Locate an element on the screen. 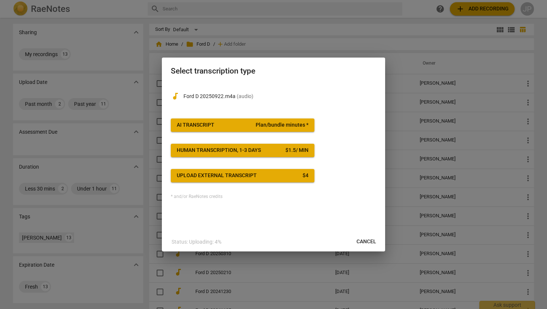 The width and height of the screenshot is (547, 309). h2: Select transcription type is located at coordinates (273, 71).